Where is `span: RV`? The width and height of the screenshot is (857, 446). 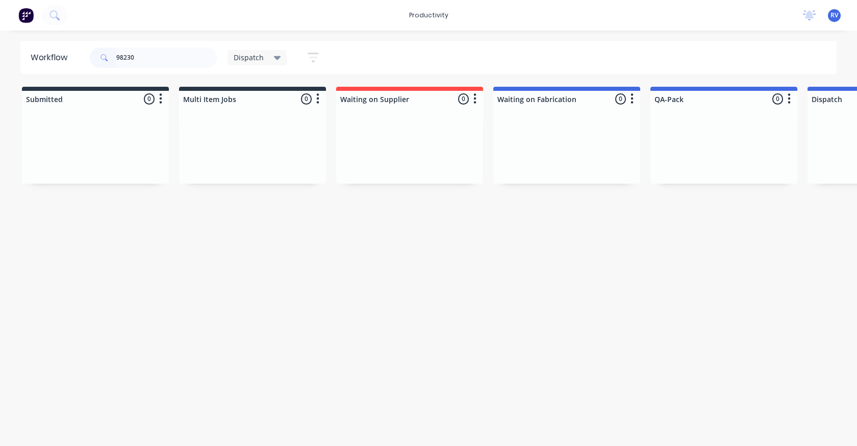
span: RV is located at coordinates (834, 15).